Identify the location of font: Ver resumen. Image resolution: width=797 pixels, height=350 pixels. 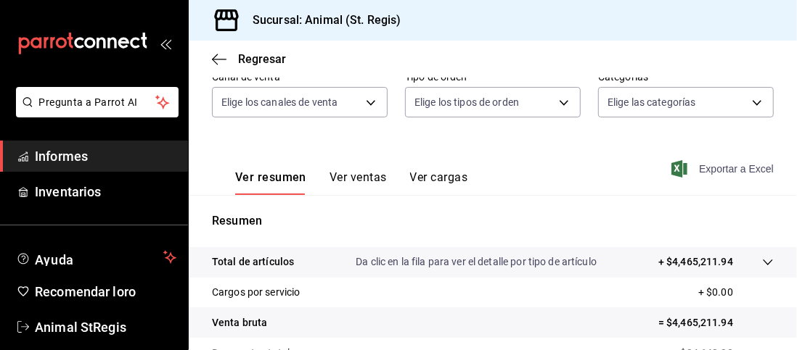
(271, 177).